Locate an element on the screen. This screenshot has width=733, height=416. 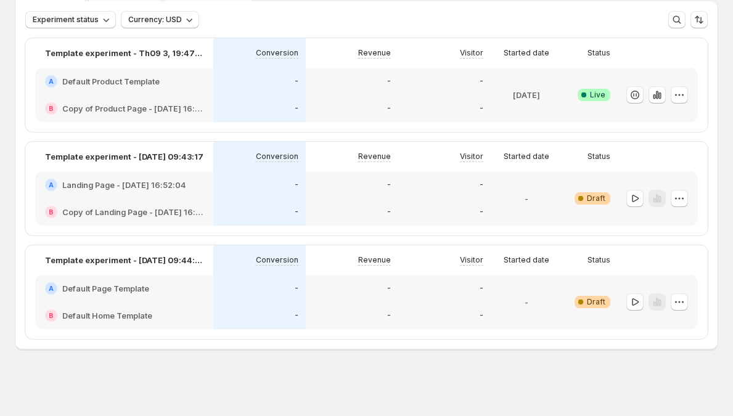
span: Currency: USD is located at coordinates (155, 20).